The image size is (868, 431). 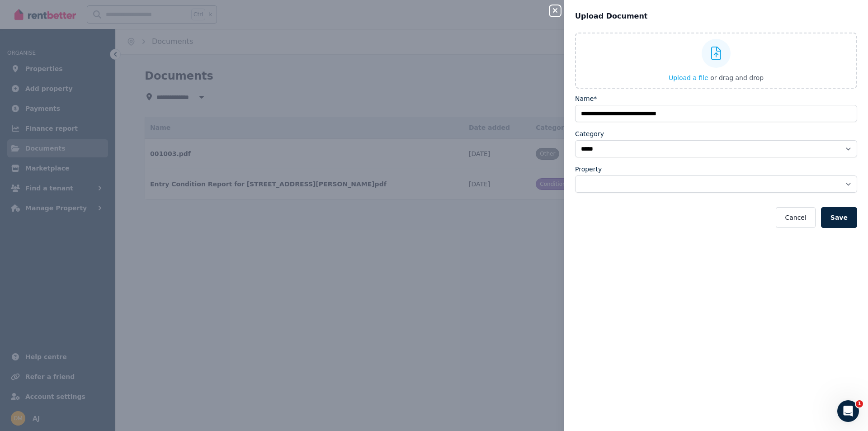 What do you see at coordinates (795, 217) in the screenshot?
I see `button: Cancel` at bounding box center [795, 217].